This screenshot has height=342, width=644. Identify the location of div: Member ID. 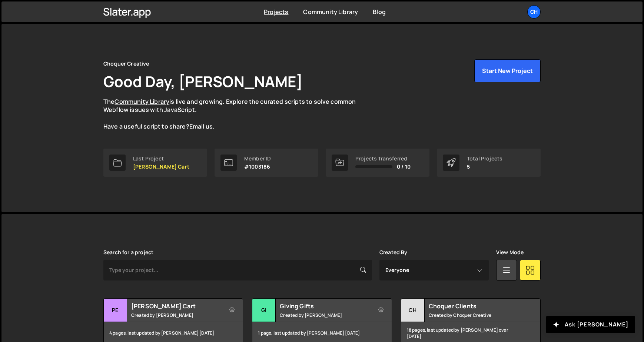
(258, 159).